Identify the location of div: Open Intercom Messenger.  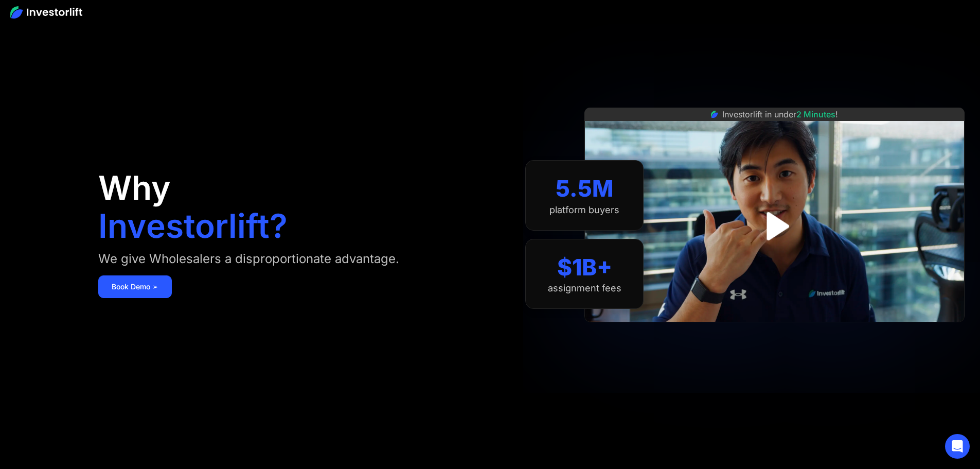
(958, 447).